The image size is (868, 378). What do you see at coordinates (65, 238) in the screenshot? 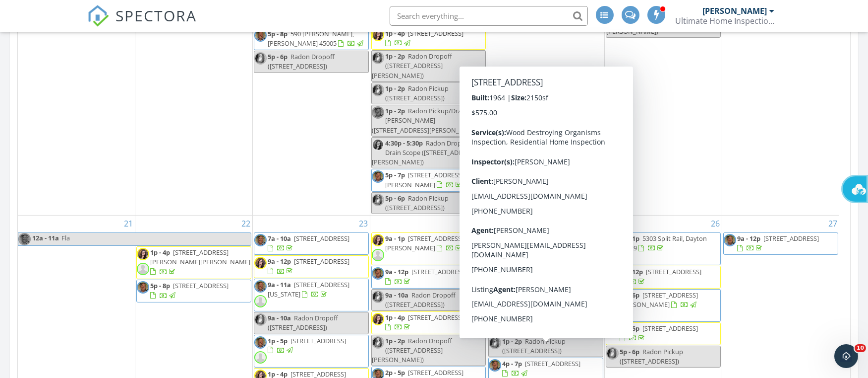
I see `span: Fla` at bounding box center [65, 238].